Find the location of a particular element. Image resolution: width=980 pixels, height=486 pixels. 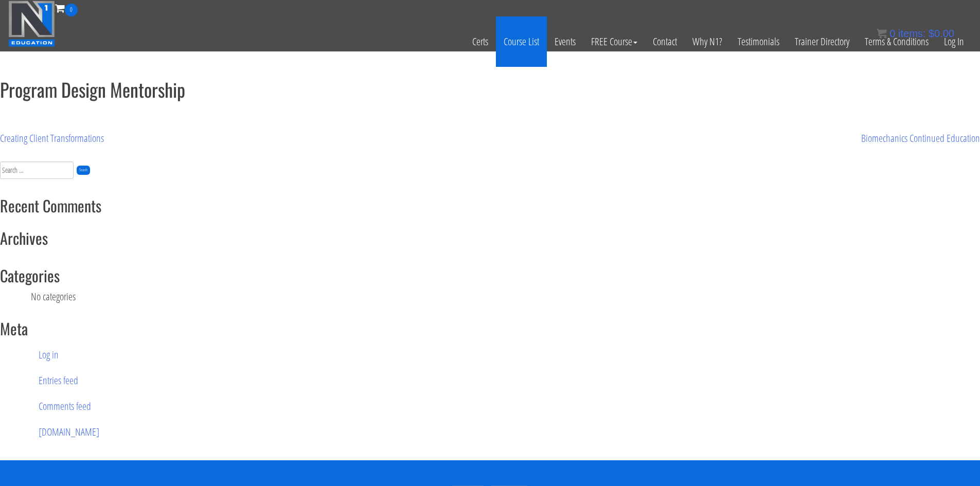

a: FREE Course is located at coordinates (614, 41).